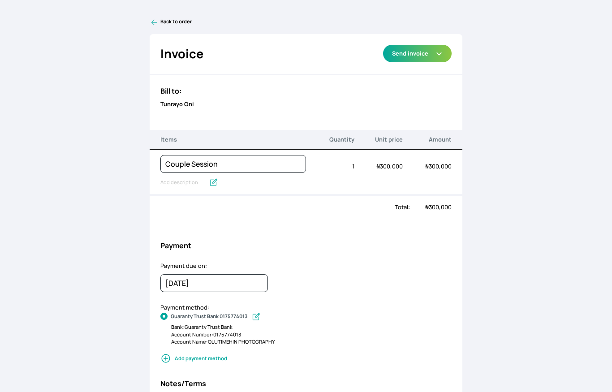 The image size is (612, 392). I want to click on span: Add payment method, so click(306, 359).